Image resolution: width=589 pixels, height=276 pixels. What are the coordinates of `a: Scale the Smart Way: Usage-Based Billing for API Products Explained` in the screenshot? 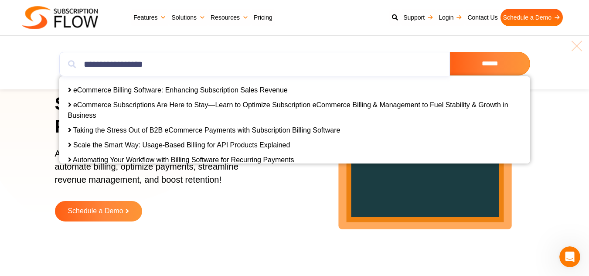 It's located at (181, 145).